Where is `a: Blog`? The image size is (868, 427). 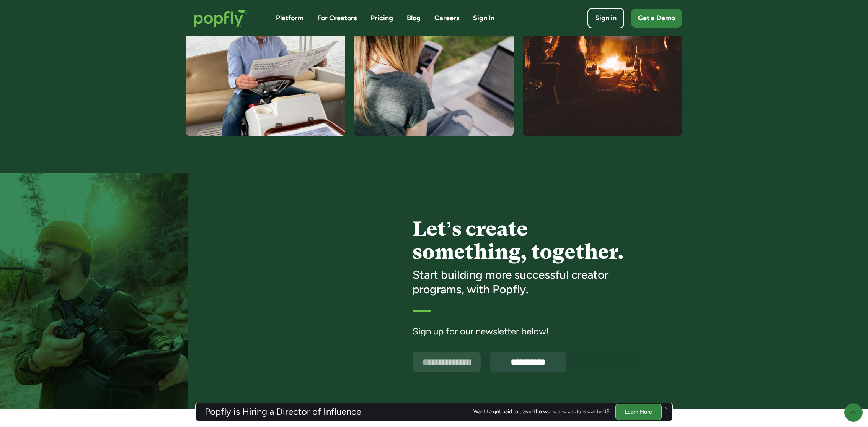 a: Blog is located at coordinates (414, 18).